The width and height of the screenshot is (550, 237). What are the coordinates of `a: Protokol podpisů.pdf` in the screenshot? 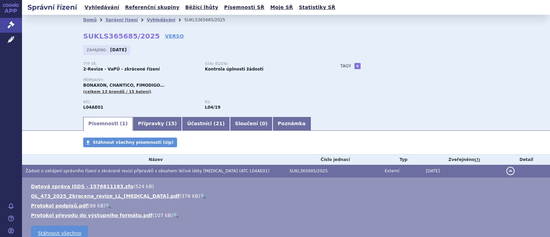 It's located at (59, 205).